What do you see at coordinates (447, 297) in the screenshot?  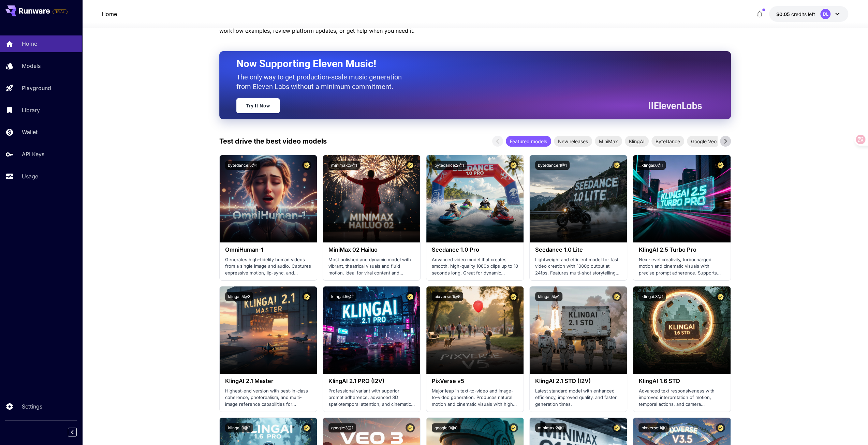 I see `button: pixverse:1@5` at bounding box center [447, 297].